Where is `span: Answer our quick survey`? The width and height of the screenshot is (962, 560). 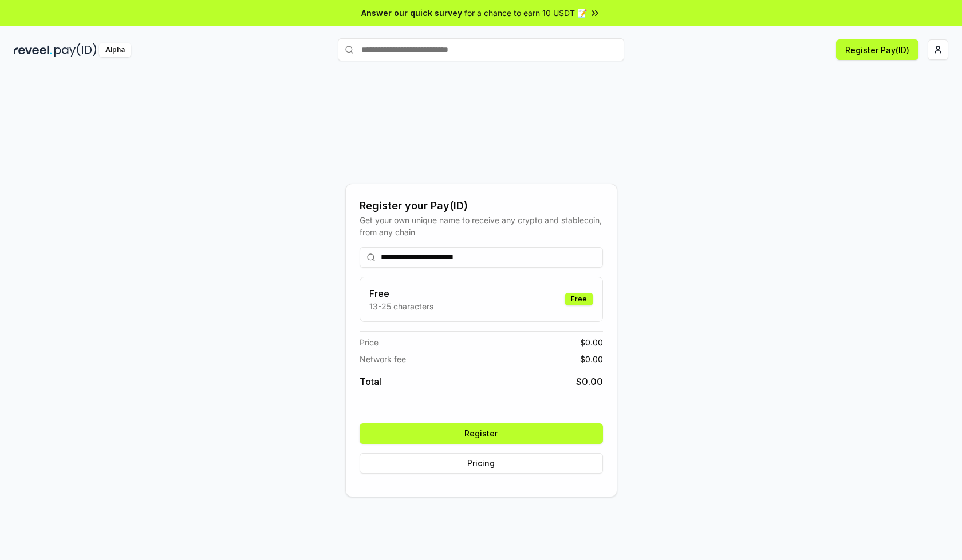 span: Answer our quick survey is located at coordinates (411, 12).